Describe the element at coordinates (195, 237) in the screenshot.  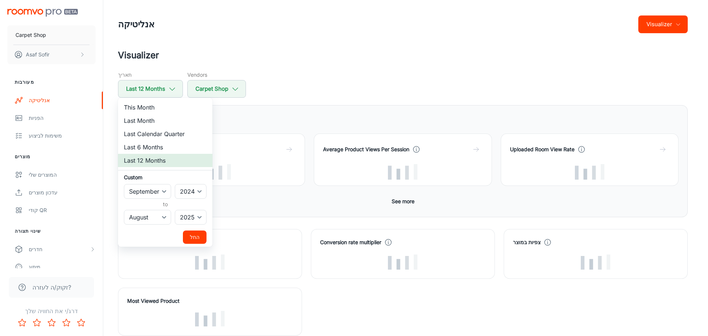
I see `button: החל` at that location.